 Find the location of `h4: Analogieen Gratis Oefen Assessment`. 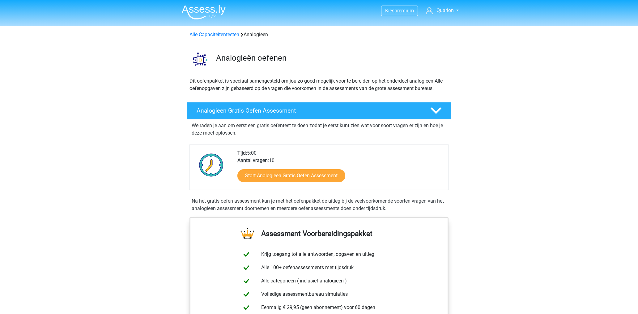

h4: Analogieen Gratis Oefen Assessment is located at coordinates (309, 110).